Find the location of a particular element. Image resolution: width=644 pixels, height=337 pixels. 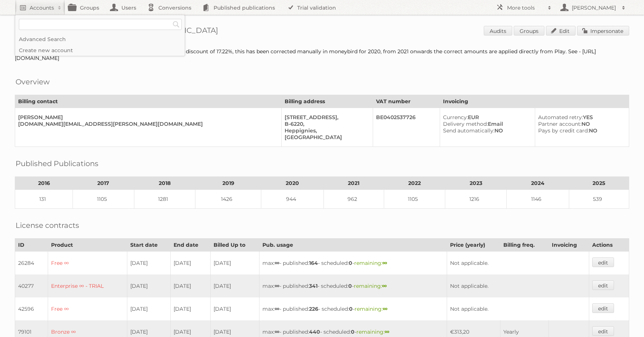

th: 2023 is located at coordinates (476, 183).